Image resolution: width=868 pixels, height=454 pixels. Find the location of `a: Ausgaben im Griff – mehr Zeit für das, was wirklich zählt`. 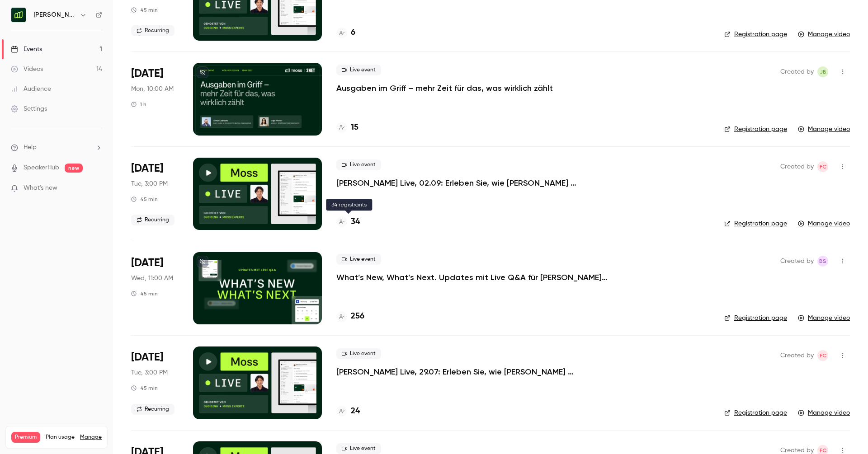

a: Ausgaben im Griff – mehr Zeit für das, was wirklich zählt is located at coordinates (444, 88).